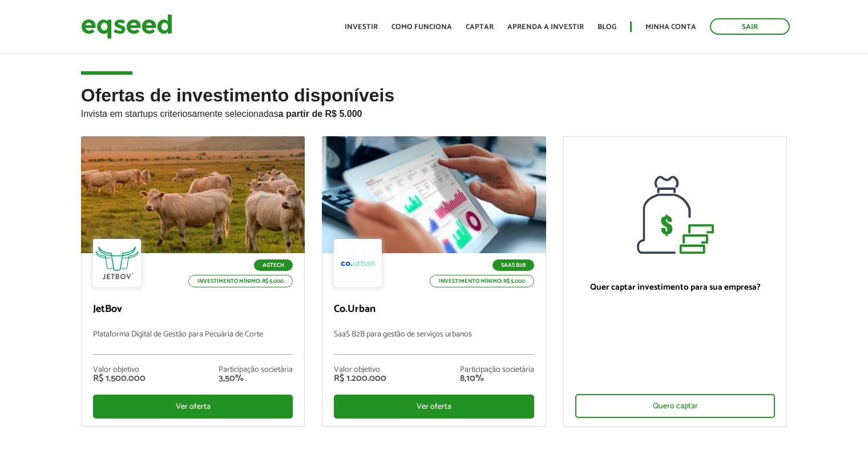 The image size is (868, 471). I want to click on p: Agtech, so click(273, 265).